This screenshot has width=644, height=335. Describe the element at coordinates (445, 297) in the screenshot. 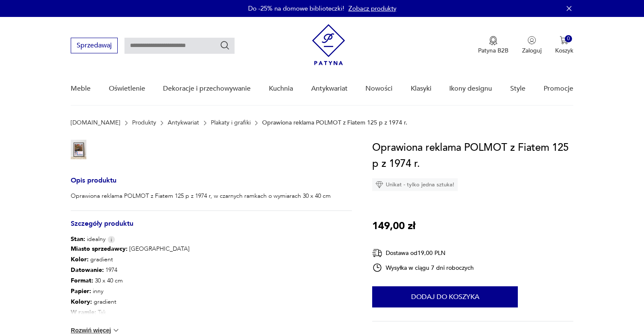

I see `button: Dodaj do koszyka` at that location.